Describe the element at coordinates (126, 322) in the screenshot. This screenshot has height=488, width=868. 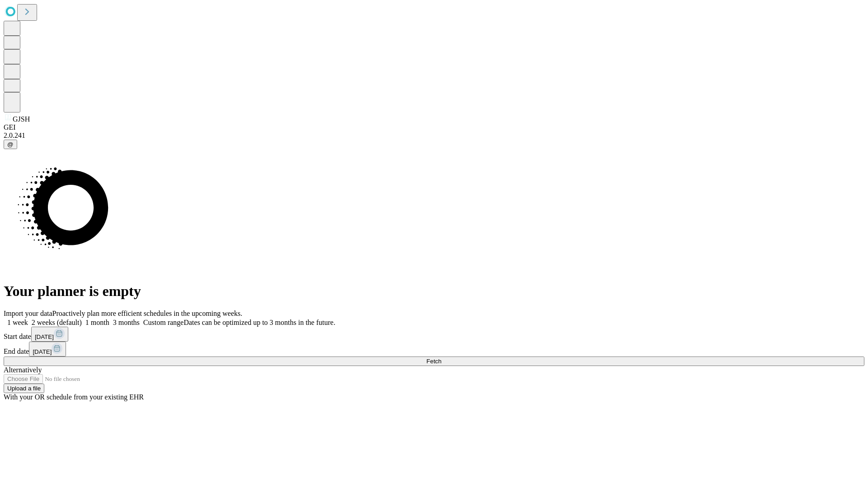
I see `span: 3 months` at that location.